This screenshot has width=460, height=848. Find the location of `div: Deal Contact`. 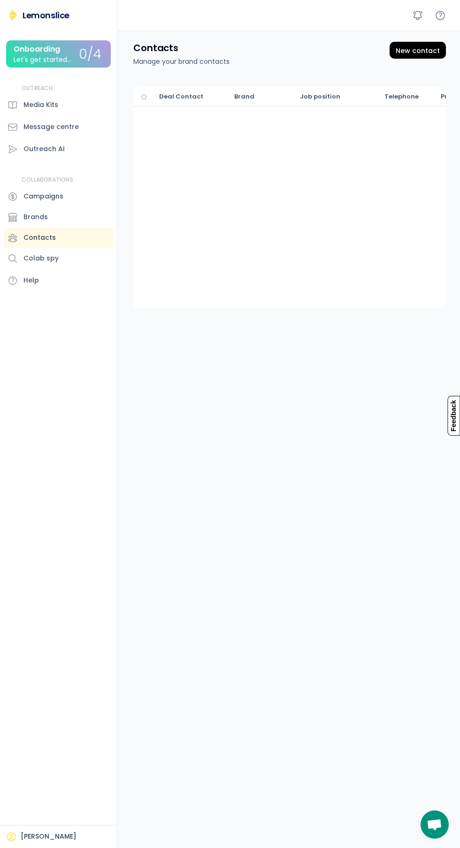

div: Deal Contact is located at coordinates (181, 97).